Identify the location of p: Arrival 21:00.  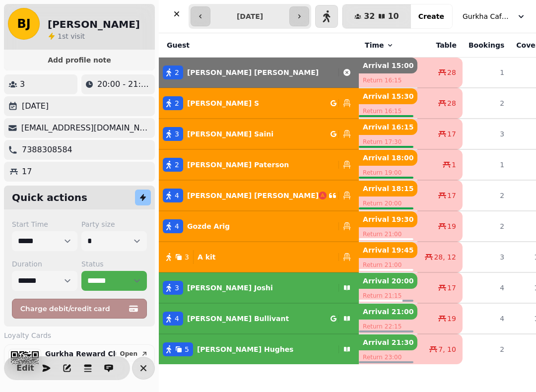
(388, 312).